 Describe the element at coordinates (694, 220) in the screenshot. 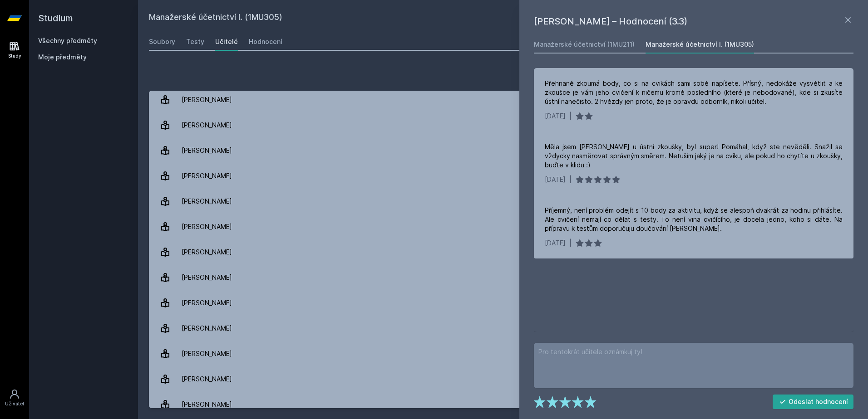

I see `div: Příjemný, není problém odejít s 10 body za aktivitu, když se alespoň dvakrát za hodinu přihlásíte...` at that location.